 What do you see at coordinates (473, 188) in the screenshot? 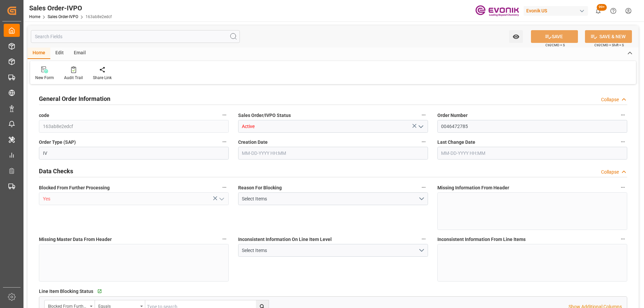
I see `span: Missing Information From Header` at bounding box center [473, 188].